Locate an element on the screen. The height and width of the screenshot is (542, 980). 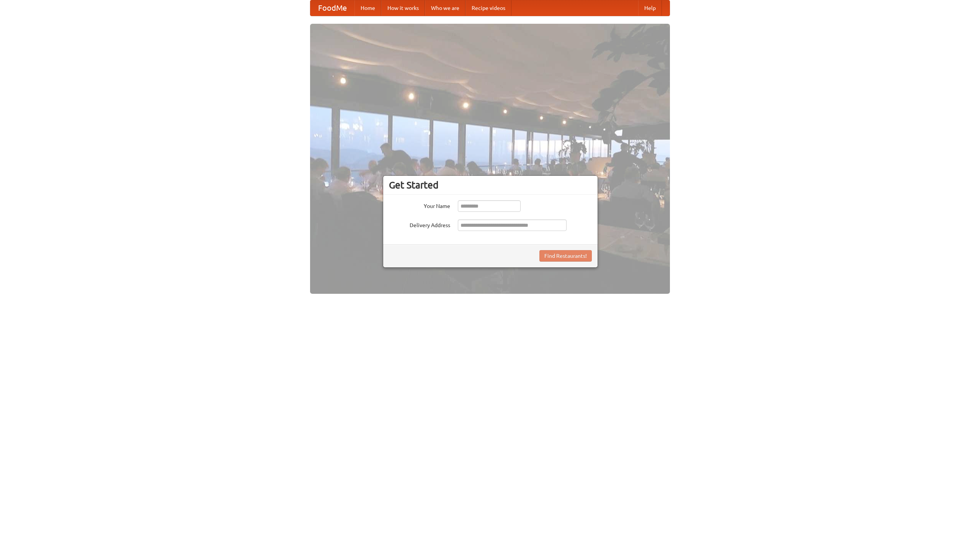
a: Home is located at coordinates (368, 8).